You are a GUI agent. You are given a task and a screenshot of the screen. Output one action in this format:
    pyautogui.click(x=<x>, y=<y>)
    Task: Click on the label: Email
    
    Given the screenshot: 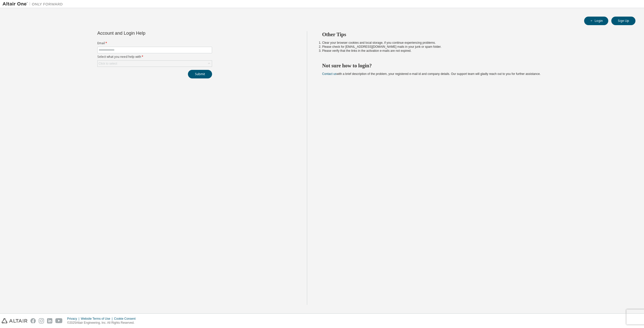 What is the action you would take?
    pyautogui.click(x=155, y=43)
    